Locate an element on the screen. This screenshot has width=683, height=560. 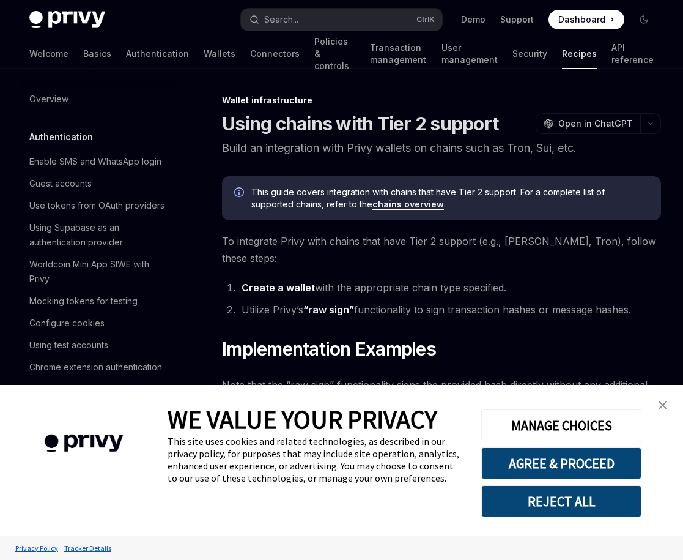
a: Support is located at coordinates (517, 20).